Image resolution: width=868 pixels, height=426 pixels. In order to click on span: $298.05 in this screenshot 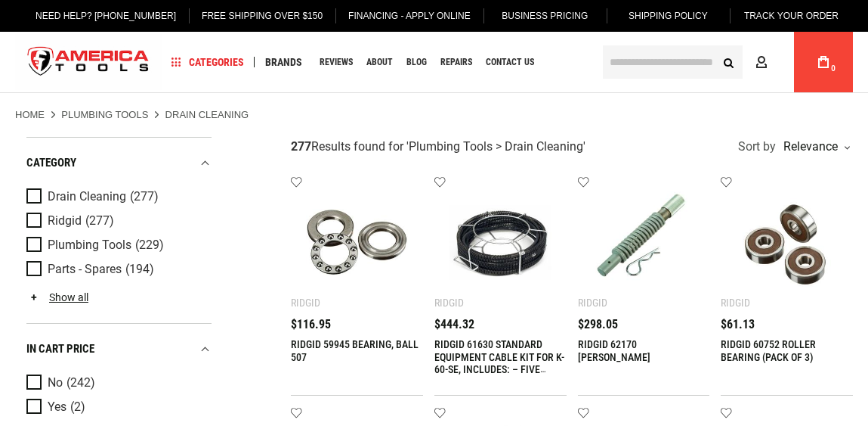, I will do `click(598, 324)`.